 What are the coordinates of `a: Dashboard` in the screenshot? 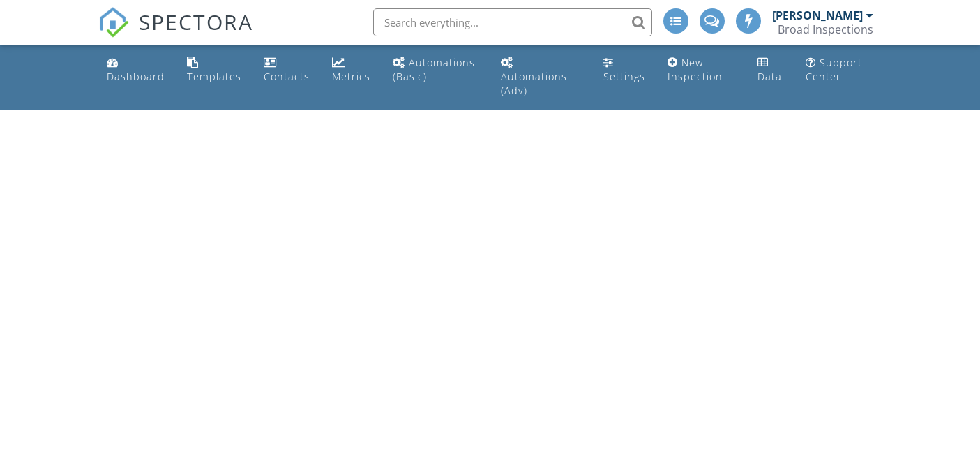 It's located at (135, 70).